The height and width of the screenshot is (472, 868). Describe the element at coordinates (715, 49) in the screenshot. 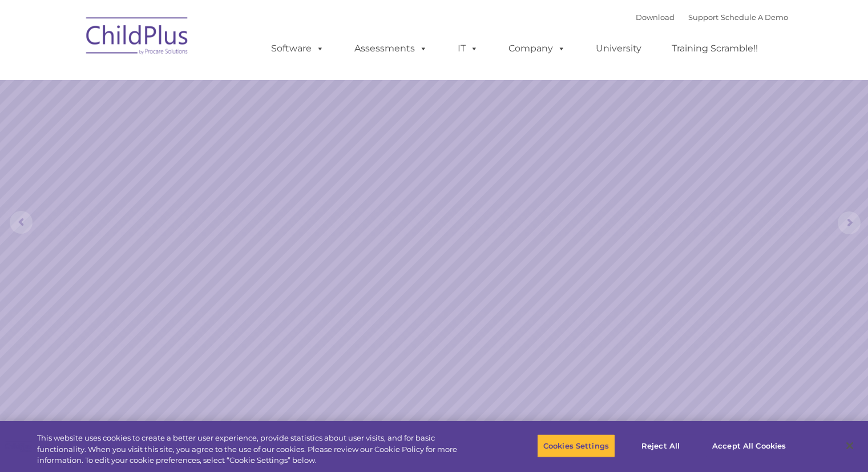

I see `a: Training Scramble!!` at that location.